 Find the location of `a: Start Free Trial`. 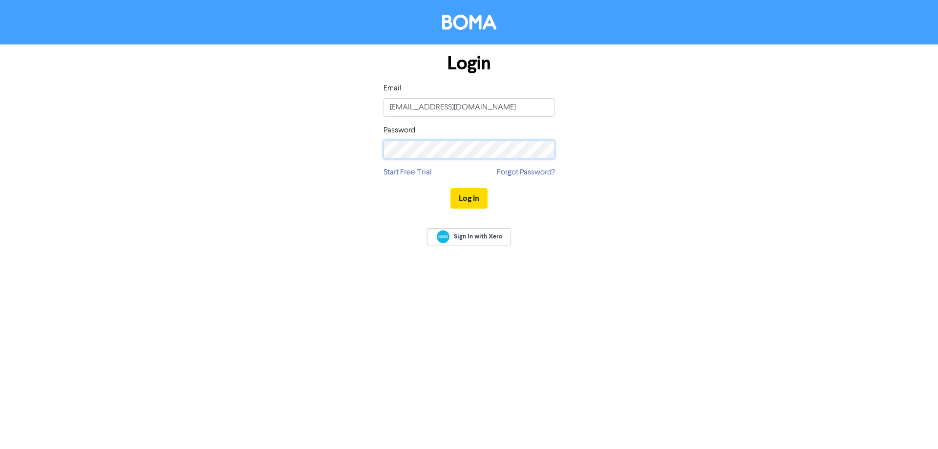

a: Start Free Trial is located at coordinates (408, 173).